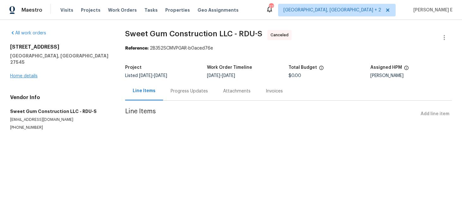 The width and height of the screenshot is (462, 219). Describe the element at coordinates (91, 10) in the screenshot. I see `span: Projects` at that location.